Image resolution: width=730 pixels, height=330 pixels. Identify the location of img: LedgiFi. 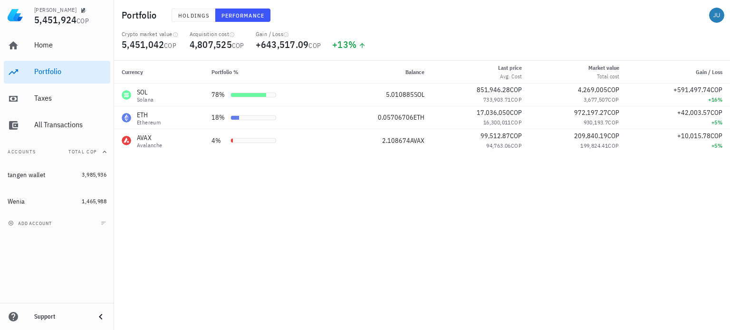
(15, 15).